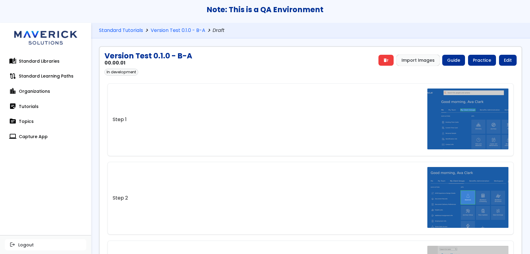  What do you see at coordinates (13, 91) in the screenshot?
I see `span: location_city` at bounding box center [13, 91].